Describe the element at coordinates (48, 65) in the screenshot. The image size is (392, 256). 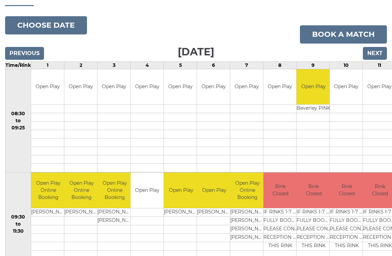
I see `td: 1` at that location.